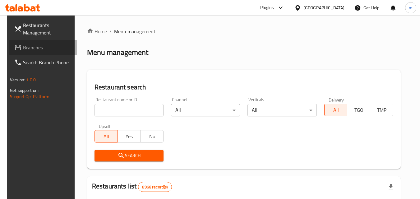 Image resolution: width=420 pixels, height=199 pixels. I want to click on input: Search for restaurant name or ID.., so click(129, 110).